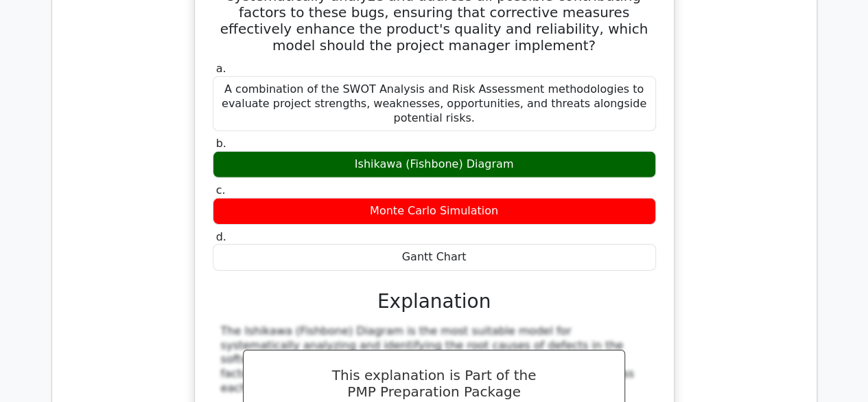  I want to click on div: Monte Carlo Simulation, so click(435, 211).